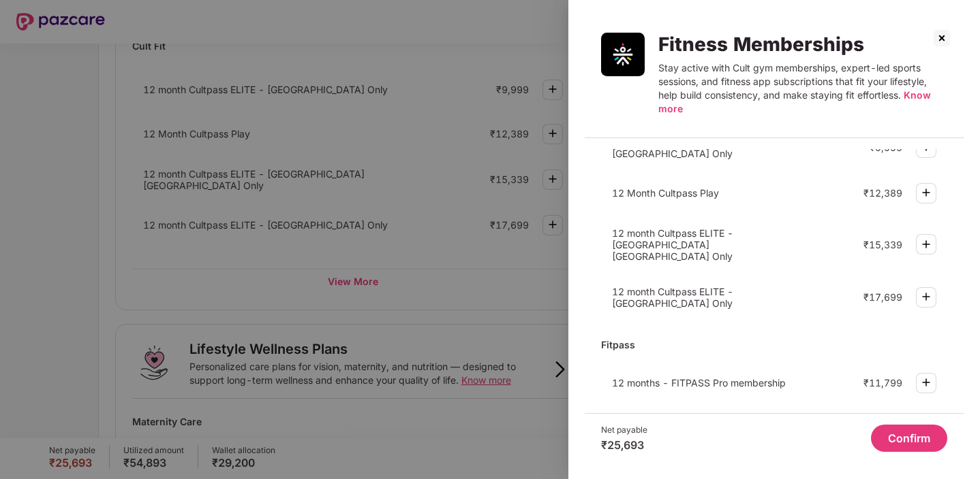  Describe the element at coordinates (698, 383) in the screenshot. I see `span: 12 months - FITPASS Pro membership` at that location.